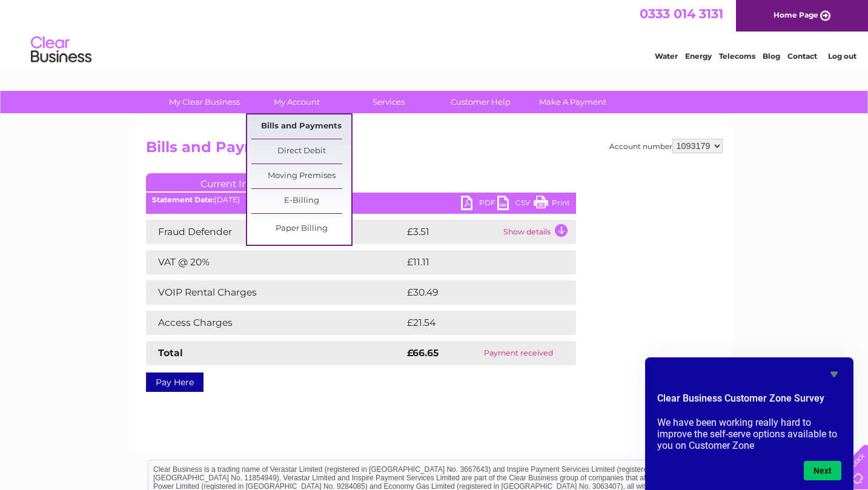  I want to click on a: Contact, so click(802, 56).